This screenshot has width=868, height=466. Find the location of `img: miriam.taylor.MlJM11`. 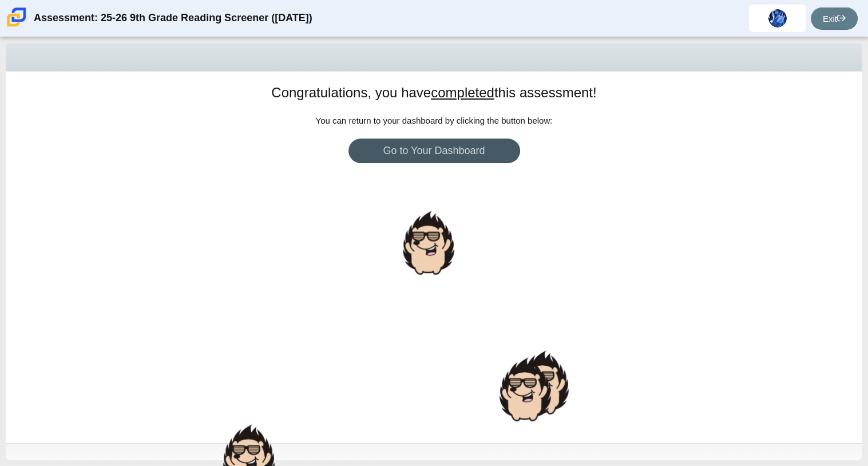

img: miriam.taylor.MlJM11 is located at coordinates (778, 18).